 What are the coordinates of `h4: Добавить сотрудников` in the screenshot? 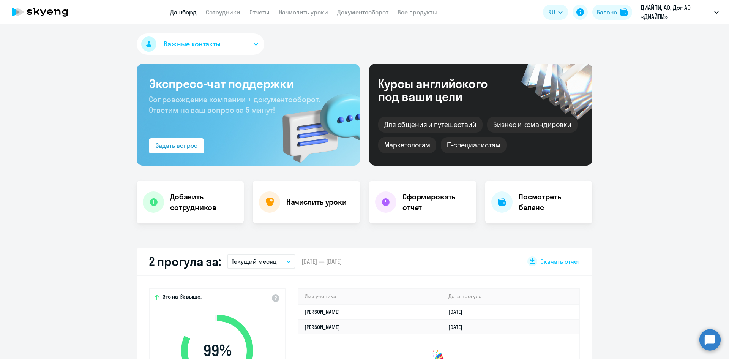 It's located at (204, 202).